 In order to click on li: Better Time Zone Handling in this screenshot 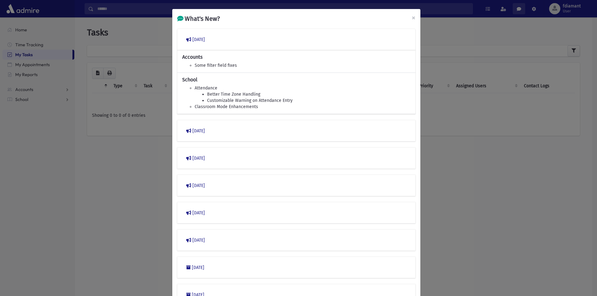, I will do `click(309, 94)`.